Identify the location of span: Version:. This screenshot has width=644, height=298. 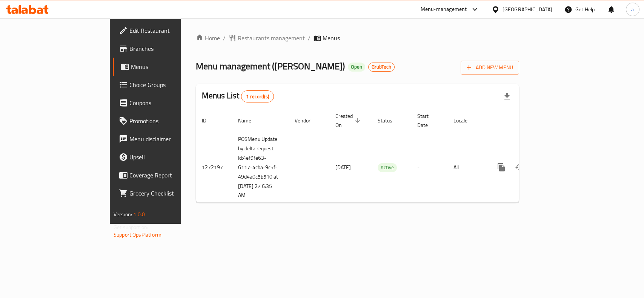
(123, 214).